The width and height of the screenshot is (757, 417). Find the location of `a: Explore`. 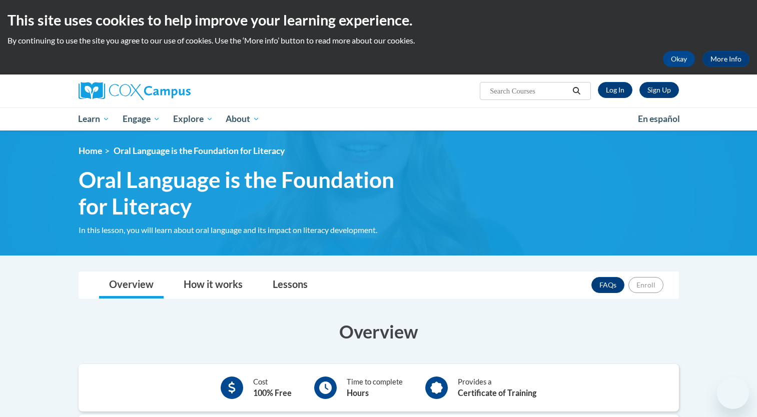

a: Explore is located at coordinates (193, 119).